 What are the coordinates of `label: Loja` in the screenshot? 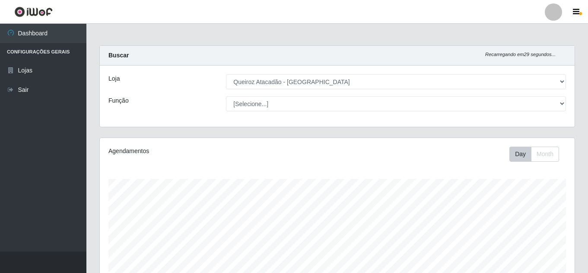 It's located at (114, 79).